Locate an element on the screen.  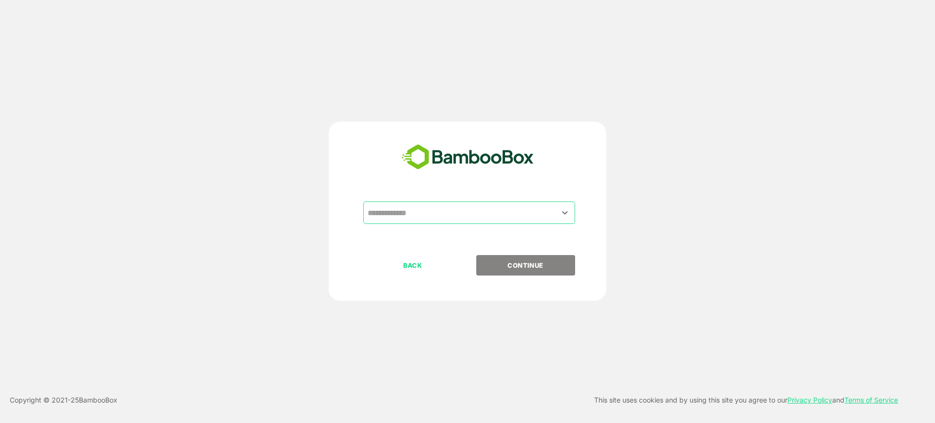
p: Copyright © 2021- 25 BambooBox is located at coordinates (63, 400).